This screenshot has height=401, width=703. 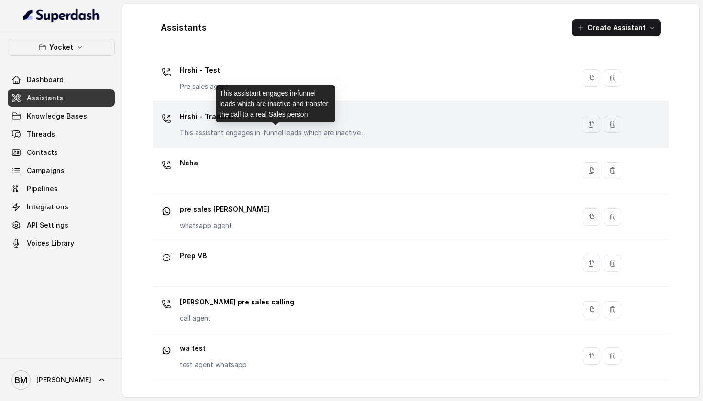 I want to click on a: Assistants, so click(x=61, y=98).